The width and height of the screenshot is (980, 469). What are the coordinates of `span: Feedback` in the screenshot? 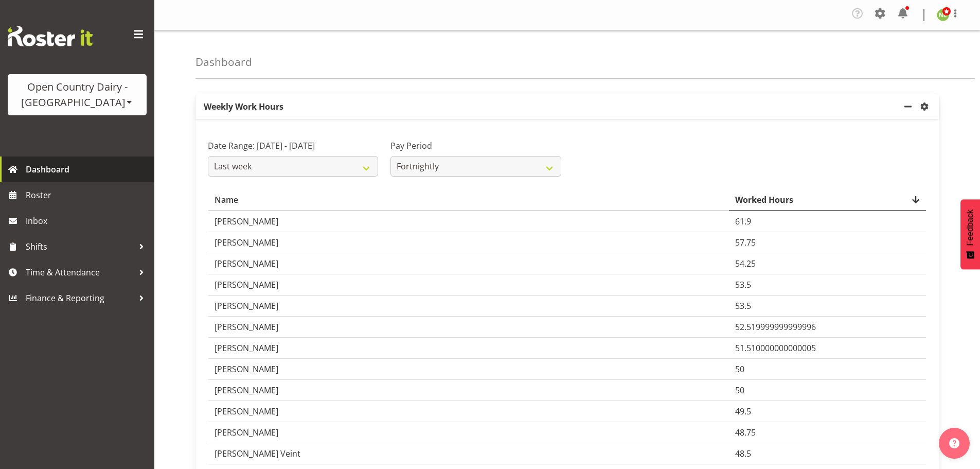 It's located at (971, 228).